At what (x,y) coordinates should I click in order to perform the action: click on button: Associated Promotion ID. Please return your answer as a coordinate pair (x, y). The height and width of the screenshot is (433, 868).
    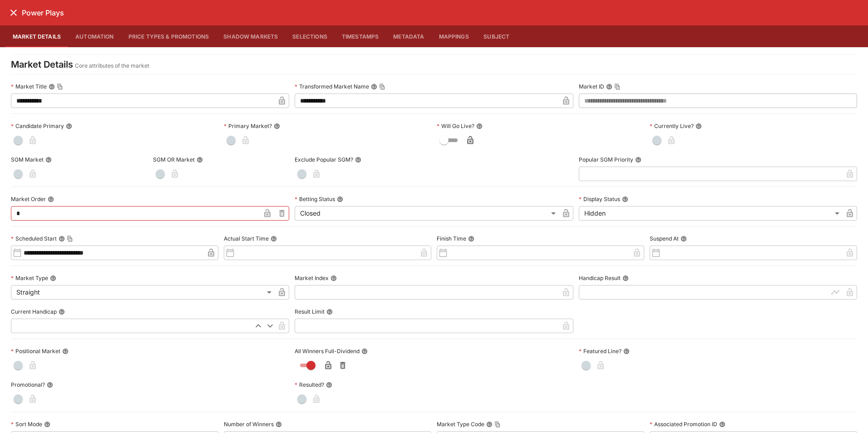
    Looking at the image, I should click on (723, 424).